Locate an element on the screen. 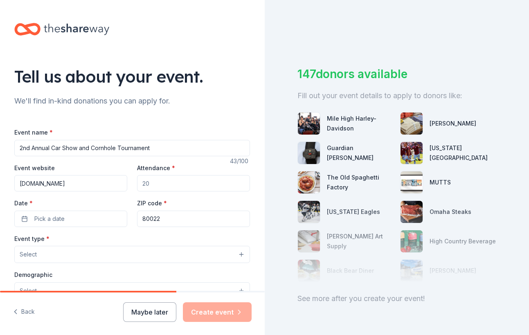  input: https://www... is located at coordinates (71, 183).